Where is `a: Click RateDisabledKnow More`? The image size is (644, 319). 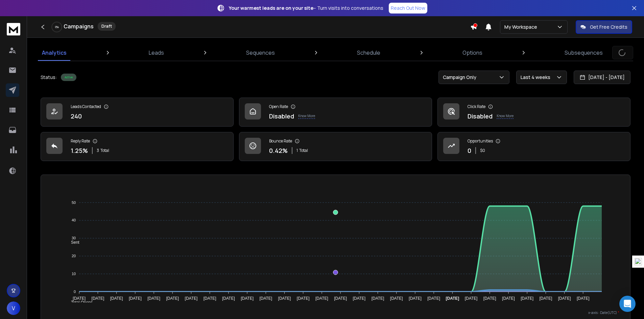
a: Click RateDisabledKnow More is located at coordinates (534, 112).